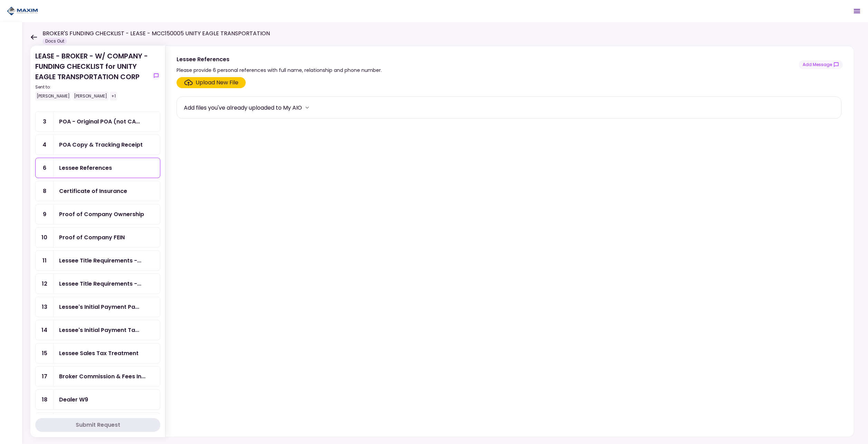 The width and height of the screenshot is (868, 444). I want to click on div: 10, so click(45, 237).